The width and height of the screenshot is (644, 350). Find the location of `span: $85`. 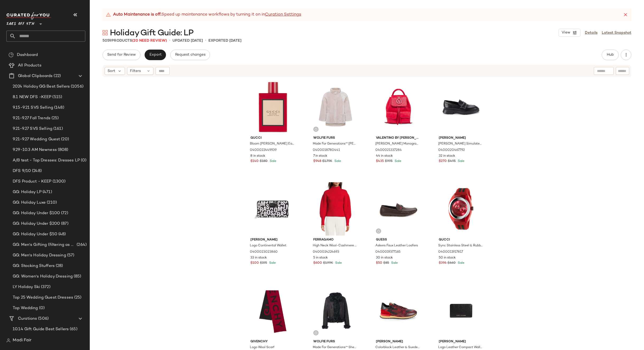

span: $85 is located at coordinates (386, 263).